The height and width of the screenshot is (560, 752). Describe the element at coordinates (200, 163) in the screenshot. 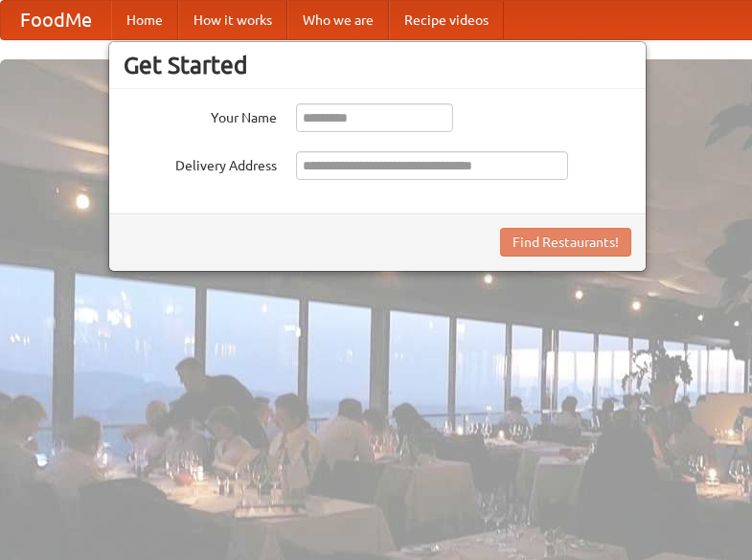

I see `label: Delivery Address` at that location.